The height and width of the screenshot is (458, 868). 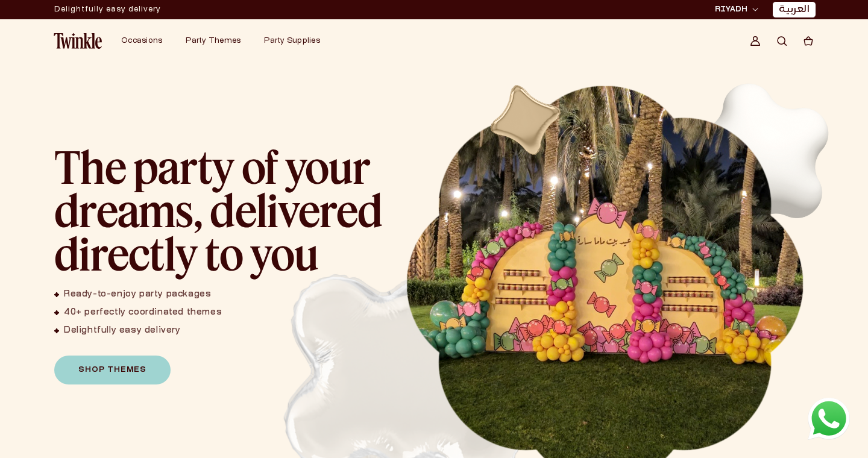 What do you see at coordinates (146, 41) in the screenshot?
I see `summary: Occasions` at bounding box center [146, 41].